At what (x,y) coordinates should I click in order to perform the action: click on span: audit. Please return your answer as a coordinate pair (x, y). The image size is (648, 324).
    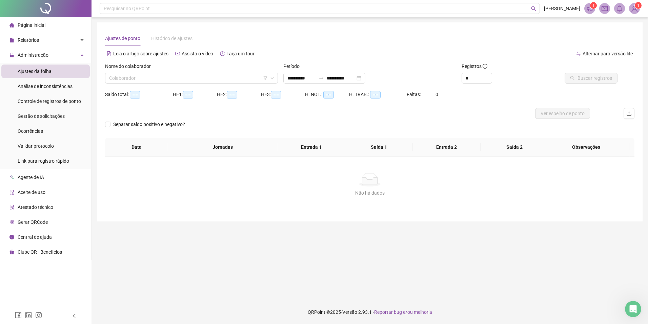
    Looking at the image, I should click on (12, 192).